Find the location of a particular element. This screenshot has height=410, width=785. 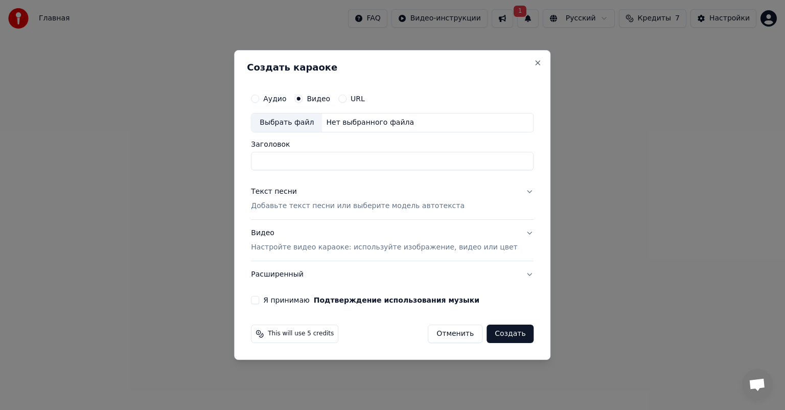

div: Выбрать файл is located at coordinates (287, 123).